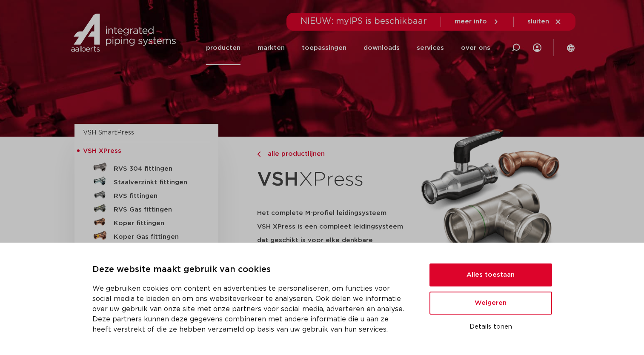 This screenshot has height=355, width=644. Describe the element at coordinates (156, 237) in the screenshot. I see `h5: Koper Gas fittingen` at that location.